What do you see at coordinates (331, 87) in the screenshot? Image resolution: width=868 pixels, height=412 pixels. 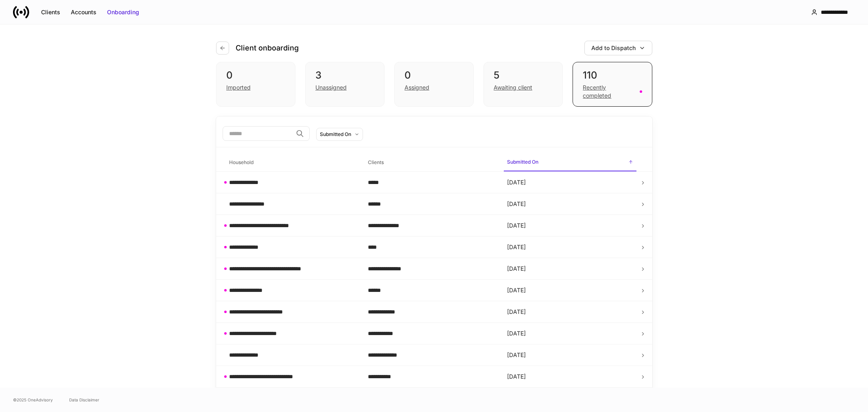 I see `div: Unassigned` at bounding box center [331, 87].